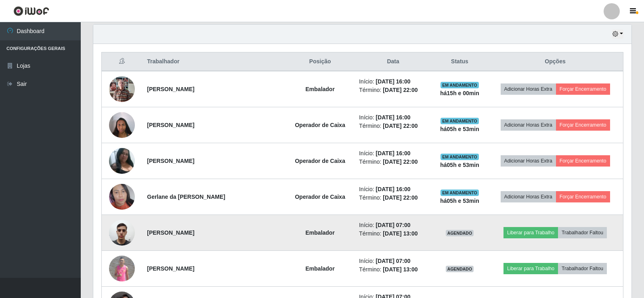 The height and width of the screenshot is (298, 644). Describe the element at coordinates (122, 125) in the screenshot. I see `img: 1664803341239.jpeg` at that location.